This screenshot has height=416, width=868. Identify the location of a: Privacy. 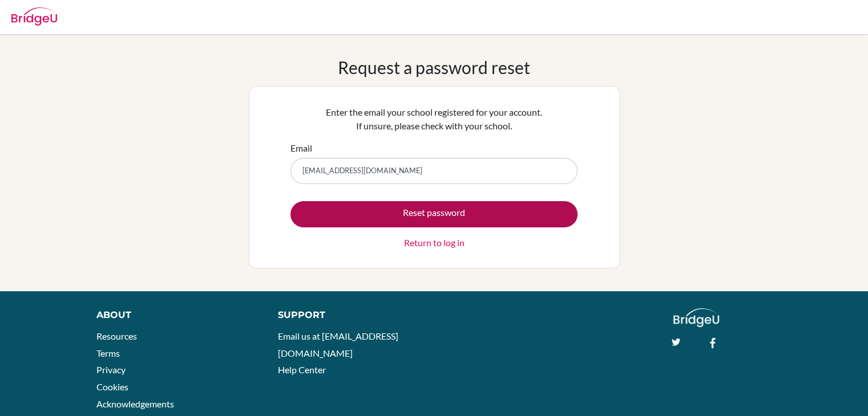
(111, 369).